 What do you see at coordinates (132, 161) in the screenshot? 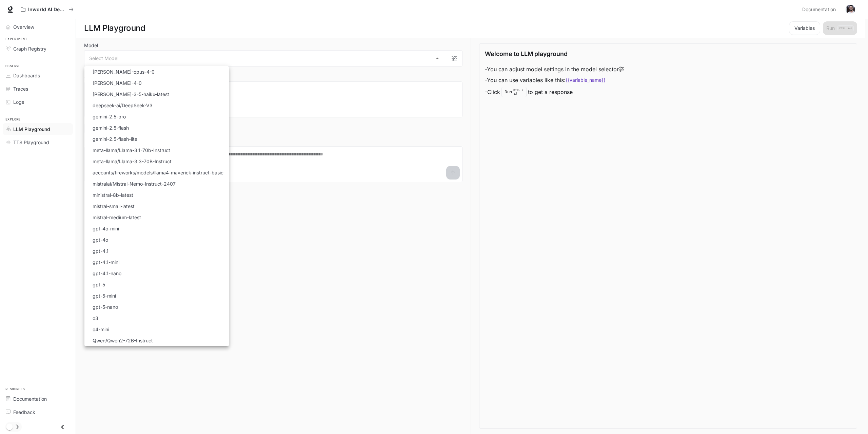
I see `p: meta-llama/Llama-3.3-70B-Instruct` at bounding box center [132, 161].